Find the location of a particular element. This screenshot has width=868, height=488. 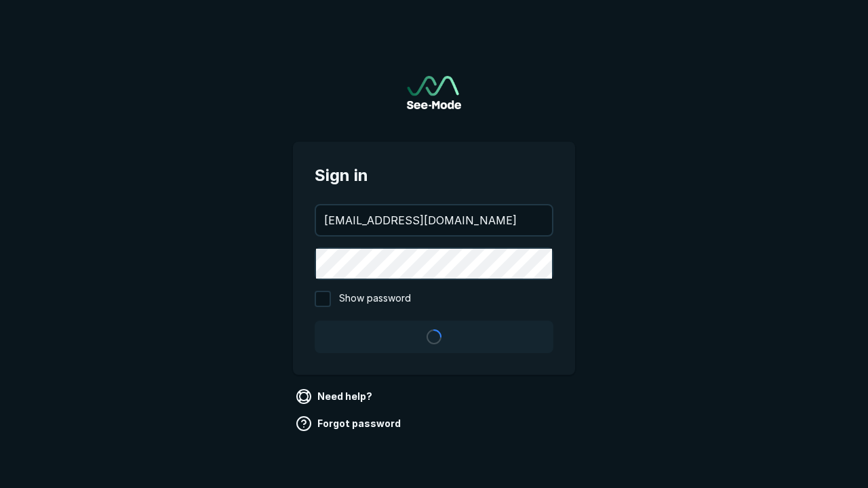

input: your@email.com is located at coordinates (434, 220).